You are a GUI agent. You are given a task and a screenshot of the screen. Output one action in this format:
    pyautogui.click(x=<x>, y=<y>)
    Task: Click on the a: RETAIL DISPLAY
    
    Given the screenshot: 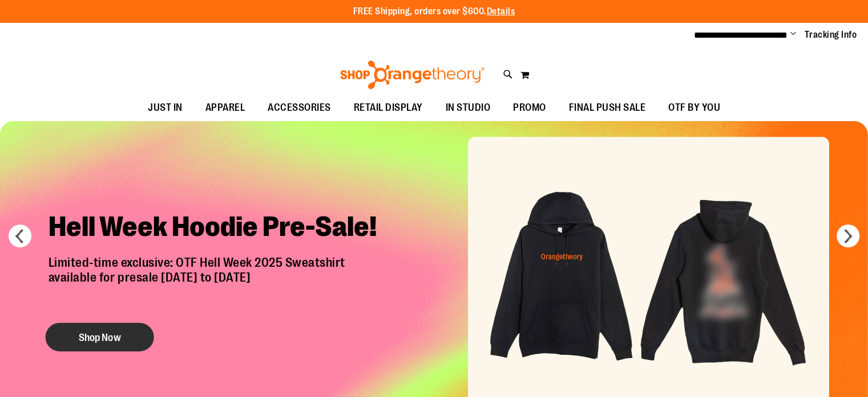 What is the action you would take?
    pyautogui.click(x=388, y=108)
    